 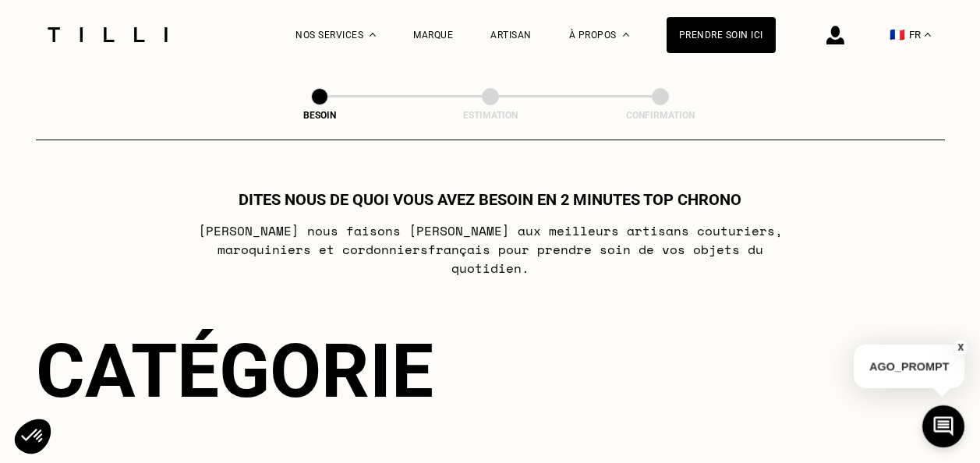 I want to click on a: Marque, so click(x=432, y=35).